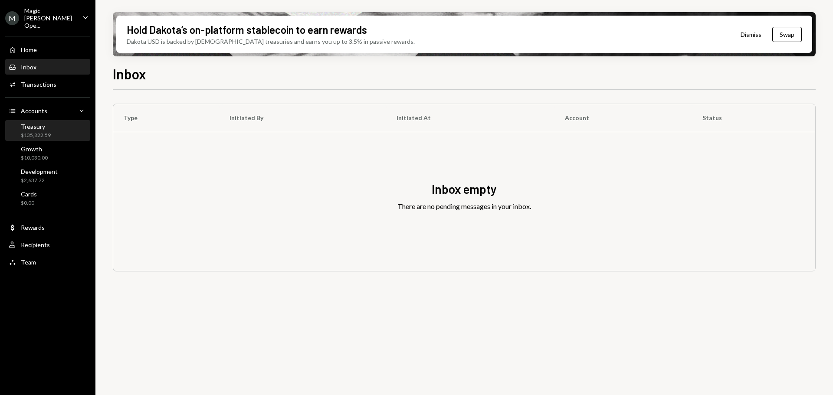 The width and height of the screenshot is (833, 395). What do you see at coordinates (29, 194) in the screenshot?
I see `div: Cards` at bounding box center [29, 194].